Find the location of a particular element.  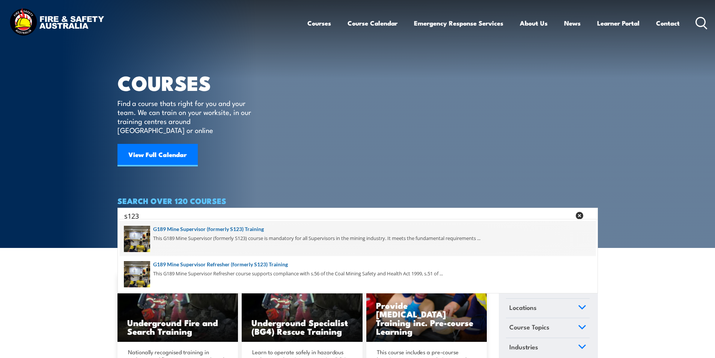

a: Course Calendar is located at coordinates (373, 23).